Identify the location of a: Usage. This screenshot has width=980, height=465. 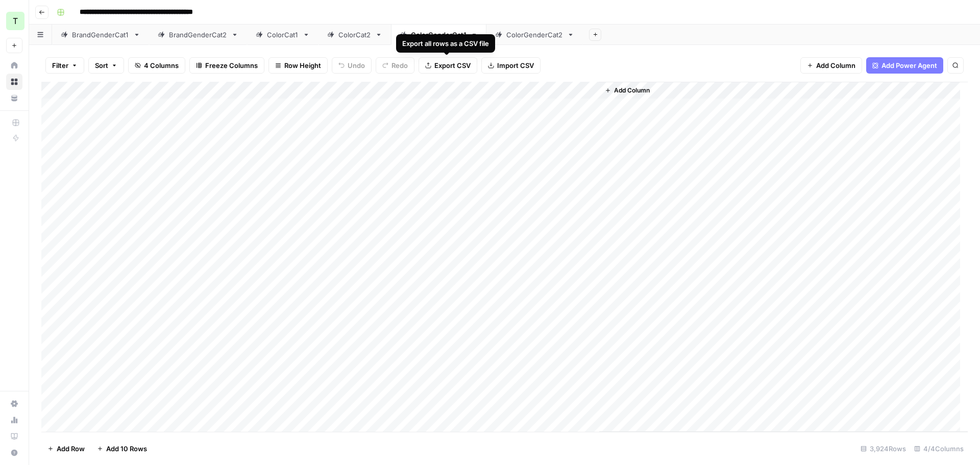
(14, 420).